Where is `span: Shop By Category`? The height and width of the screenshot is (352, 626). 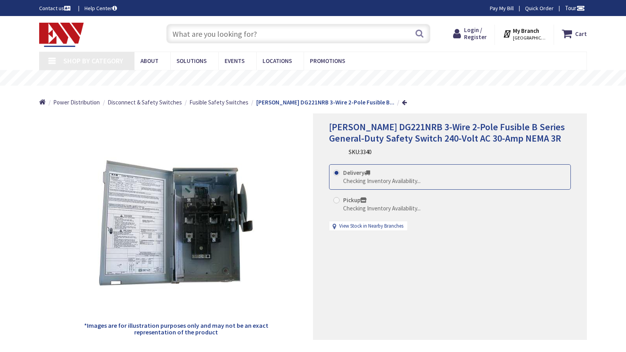
span: Shop By Category is located at coordinates (93, 61).